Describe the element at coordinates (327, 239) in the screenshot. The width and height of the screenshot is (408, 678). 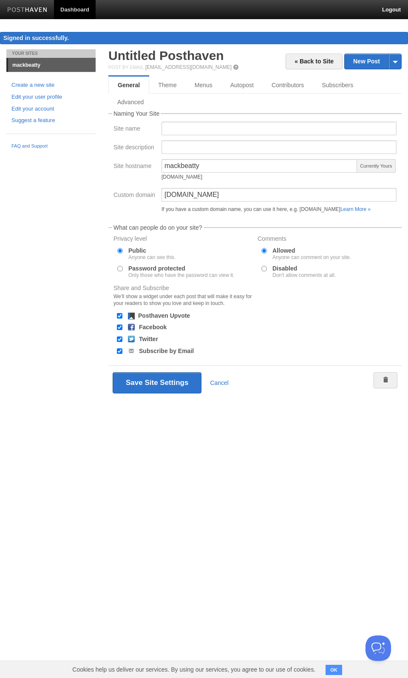
I see `label: Comments` at that location.